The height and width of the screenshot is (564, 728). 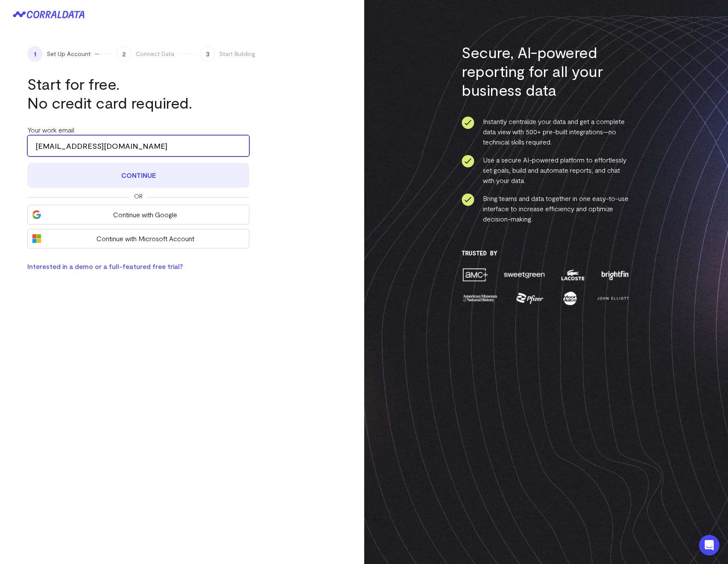 What do you see at coordinates (238, 54) in the screenshot?
I see `span: Start Building` at bounding box center [238, 54].